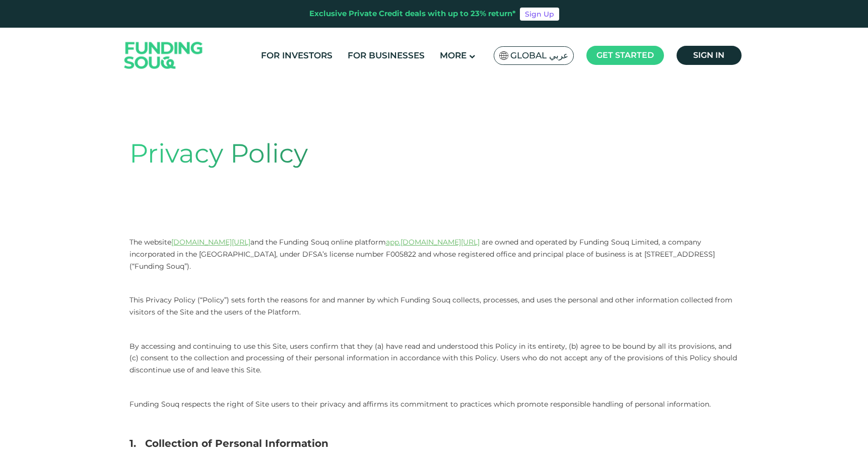 Image resolution: width=868 pixels, height=465 pixels. I want to click on span: Global عربي, so click(539, 56).